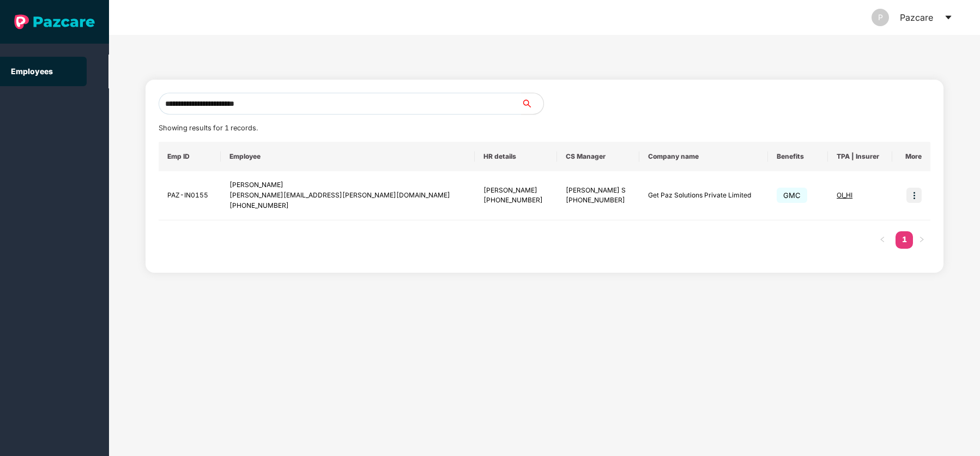 This screenshot has width=980, height=456. I want to click on li: Next Page, so click(921, 240).